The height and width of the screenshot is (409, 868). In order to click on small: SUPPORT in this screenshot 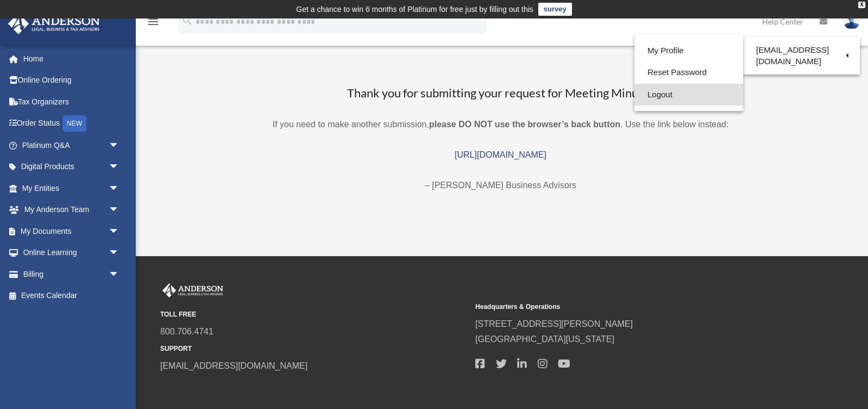, I will do `click(314, 349)`.